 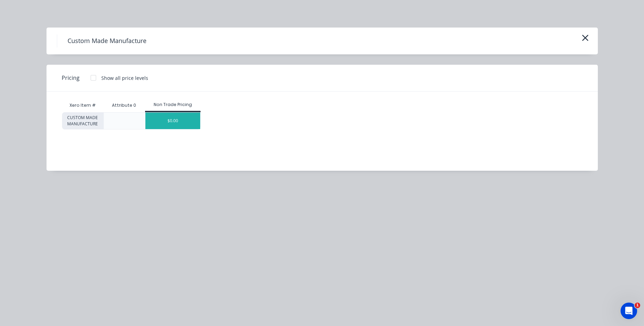 What do you see at coordinates (638, 305) in the screenshot?
I see `span: 1` at bounding box center [638, 305].